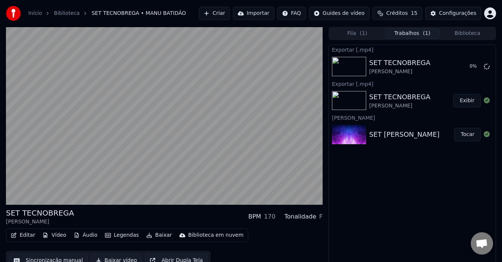 This screenshot has width=502, height=262. I want to click on div: BPM, so click(254, 217).